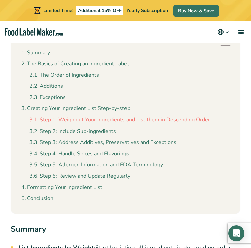 This screenshot has height=248, width=251. What do you see at coordinates (120, 120) in the screenshot?
I see `a: Step 1: Weigh out Your Ingredients and List them in Descending Order` at bounding box center [120, 120].